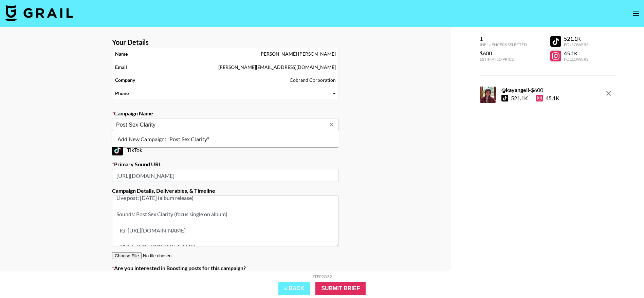  What do you see at coordinates (312, 80) in the screenshot?
I see `div: Cobrand Corporation` at bounding box center [312, 80].